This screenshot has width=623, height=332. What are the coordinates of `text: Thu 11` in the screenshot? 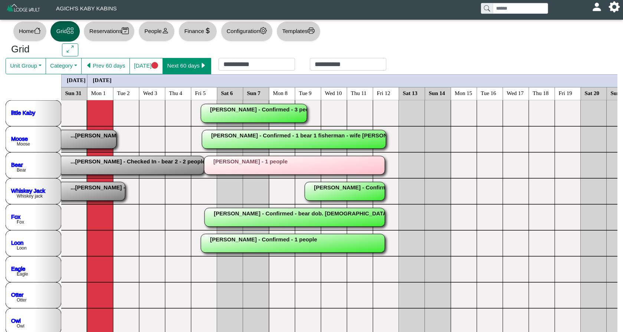 It's located at (359, 93).